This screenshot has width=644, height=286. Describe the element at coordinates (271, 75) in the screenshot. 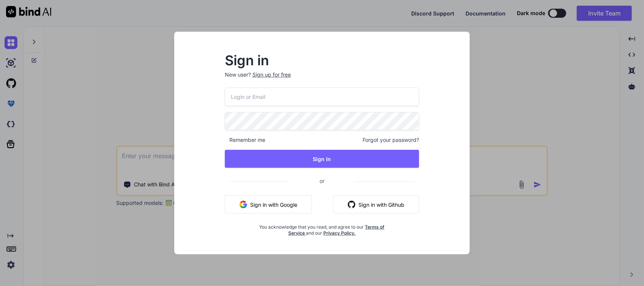

I see `div: Sign up for free` at that location.